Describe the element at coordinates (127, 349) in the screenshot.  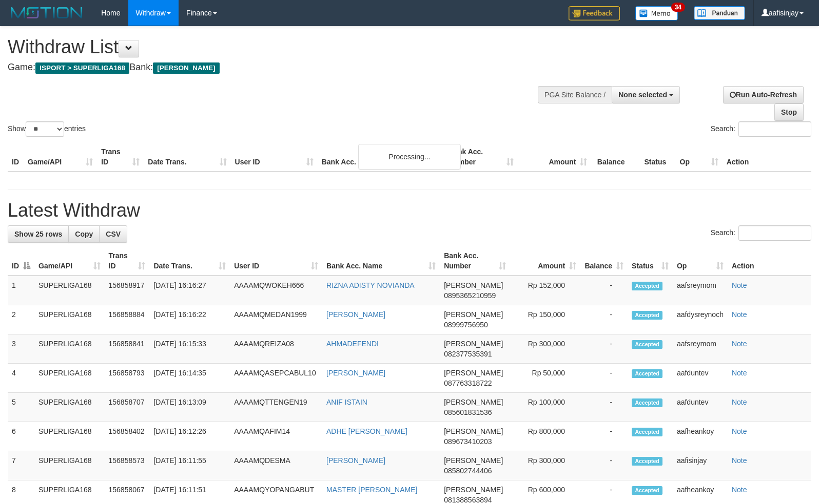
I see `td: 156858841` at that location.